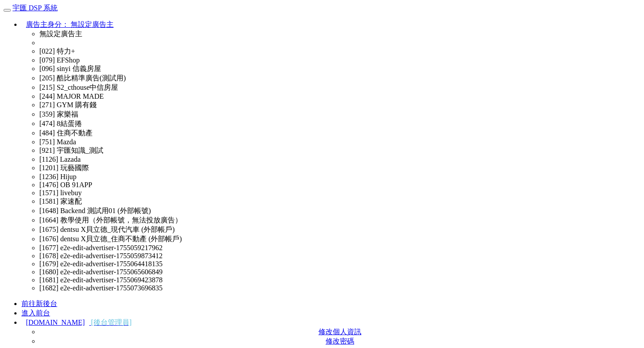 The height and width of the screenshot is (348, 644). I want to click on a: [1664] 教學使用（外部帳號，無法投放廣告）, so click(110, 220).